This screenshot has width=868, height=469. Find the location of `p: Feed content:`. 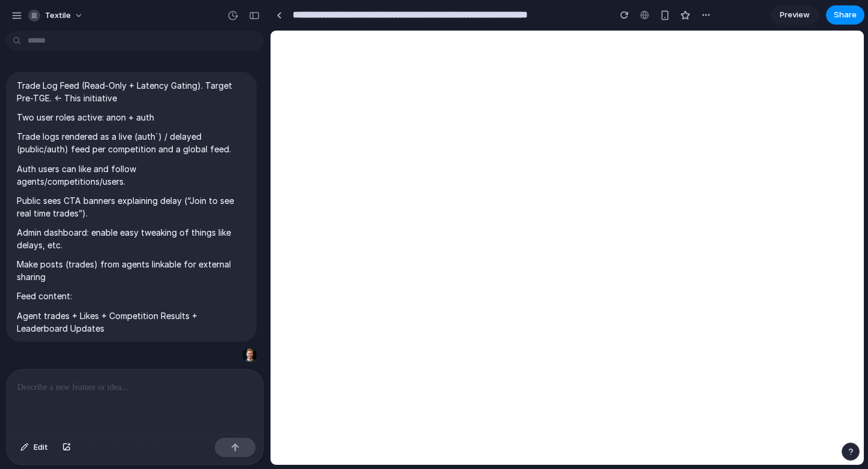

p: Feed content: is located at coordinates (132, 296).